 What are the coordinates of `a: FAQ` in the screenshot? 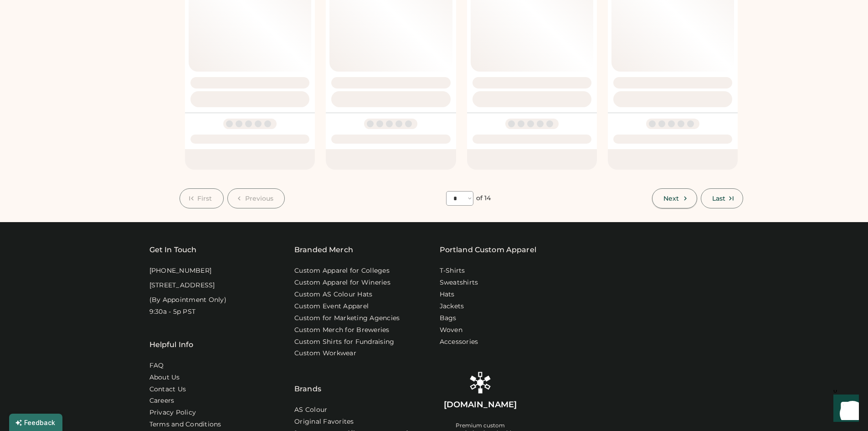 It's located at (157, 366).